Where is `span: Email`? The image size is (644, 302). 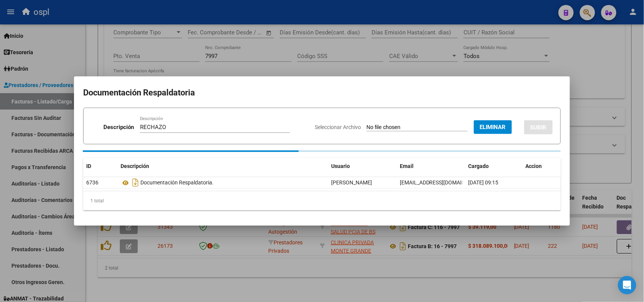
span: Email is located at coordinates (407, 166).